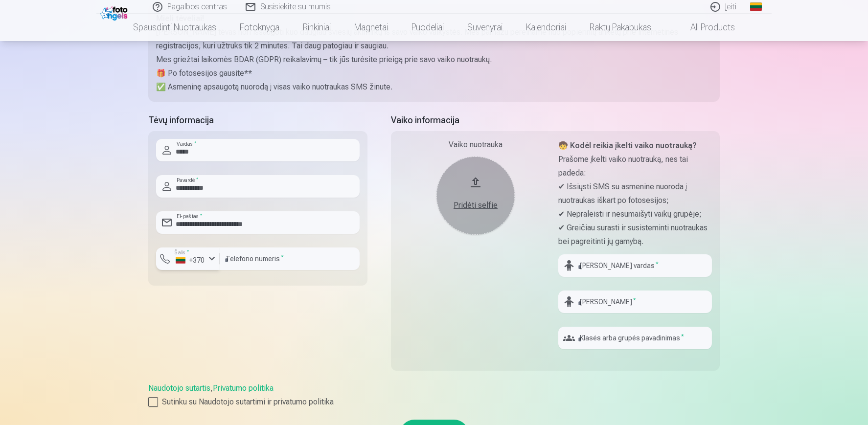  I want to click on p: ✔ Išsiųsti SMS su asmenine nuoroda į nuotraukas iškart po fotosesijos;, so click(635, 194).